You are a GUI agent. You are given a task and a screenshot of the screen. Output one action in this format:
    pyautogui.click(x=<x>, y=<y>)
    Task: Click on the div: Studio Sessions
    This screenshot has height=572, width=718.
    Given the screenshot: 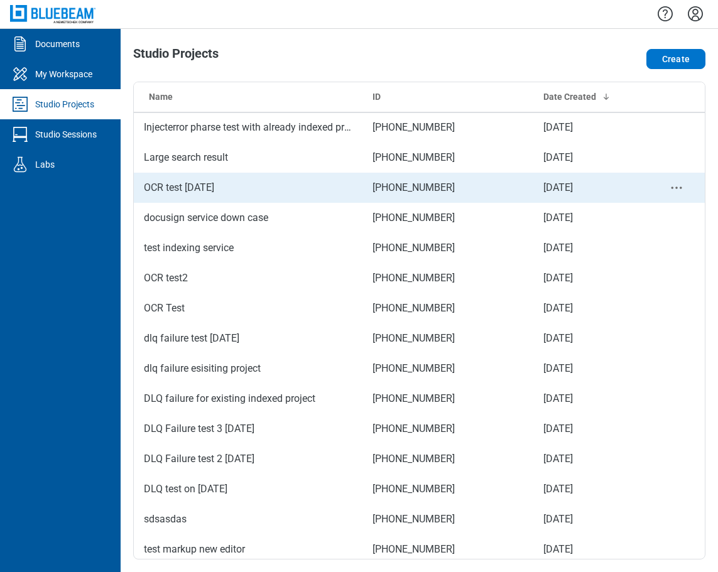 What is the action you would take?
    pyautogui.click(x=66, y=134)
    